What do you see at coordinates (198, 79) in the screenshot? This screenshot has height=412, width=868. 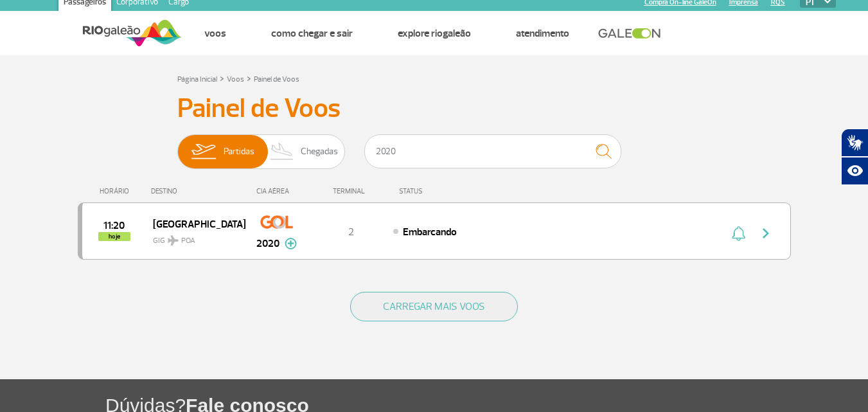 I see `a: Página Inicial` at bounding box center [198, 79].